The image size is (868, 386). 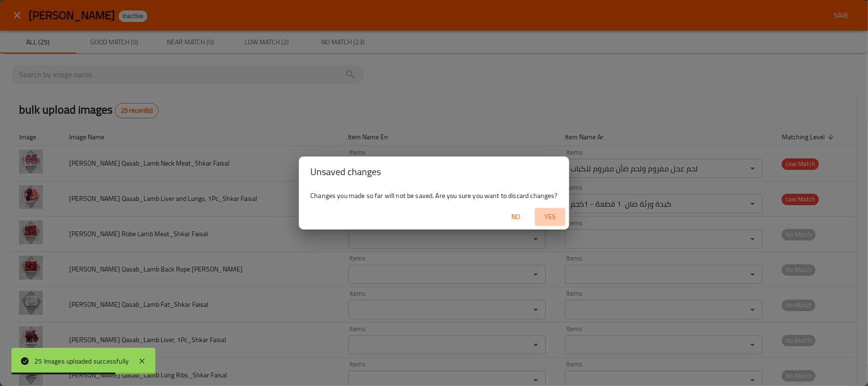 What do you see at coordinates (516, 217) in the screenshot?
I see `button: No` at bounding box center [516, 217].